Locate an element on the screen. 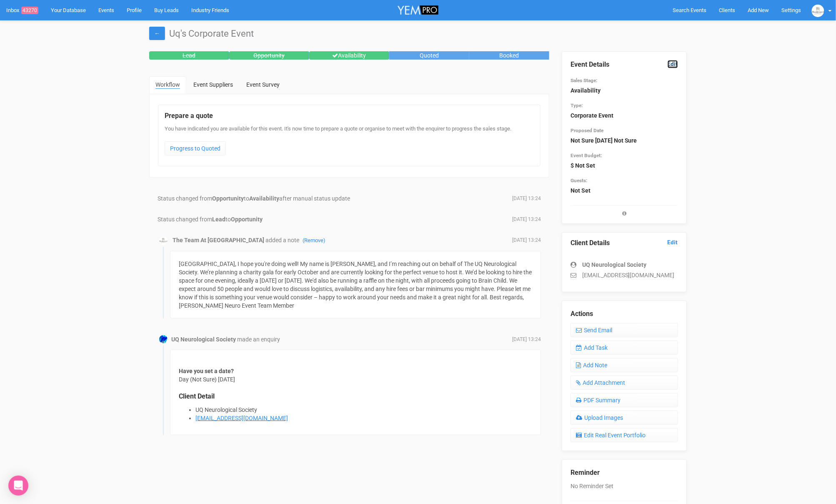  strong: $ Not Set is located at coordinates (583, 165).